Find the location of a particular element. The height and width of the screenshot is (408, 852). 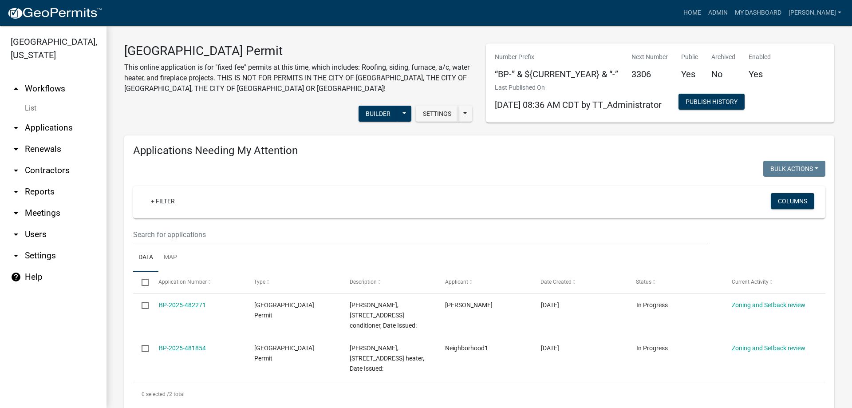

a: Map is located at coordinates (170, 258).